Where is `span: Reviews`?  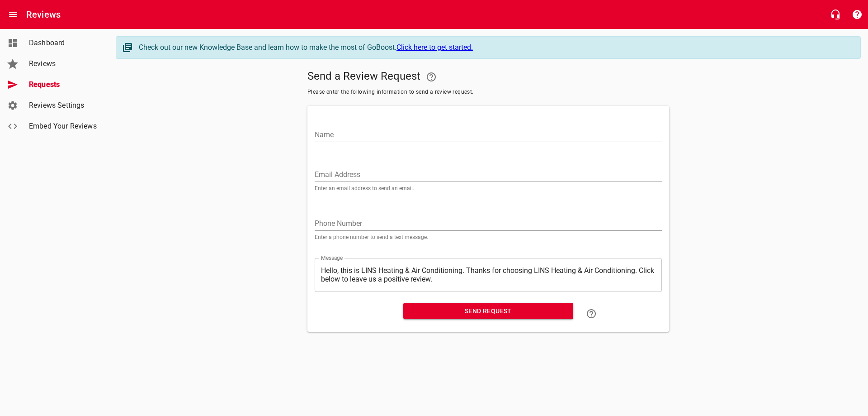 span: Reviews is located at coordinates (63, 63).